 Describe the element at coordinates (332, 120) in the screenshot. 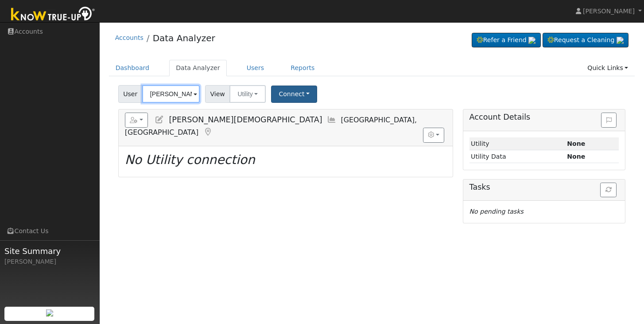

I see `a: Multi-Series Graph` at that location.